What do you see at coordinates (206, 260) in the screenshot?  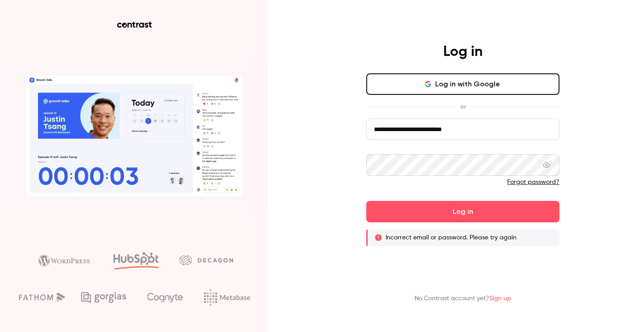 I see `img: decagon` at bounding box center [206, 260].